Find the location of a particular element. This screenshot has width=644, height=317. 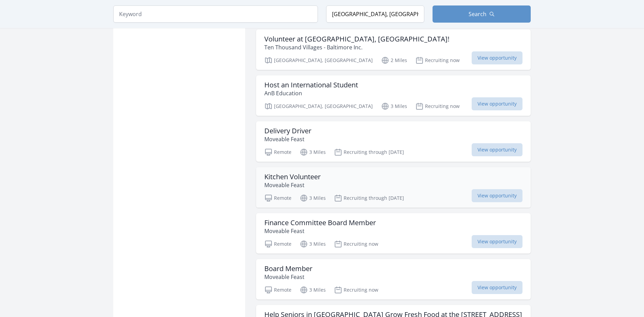

h3: Kitchen Volunteer is located at coordinates (293, 177).